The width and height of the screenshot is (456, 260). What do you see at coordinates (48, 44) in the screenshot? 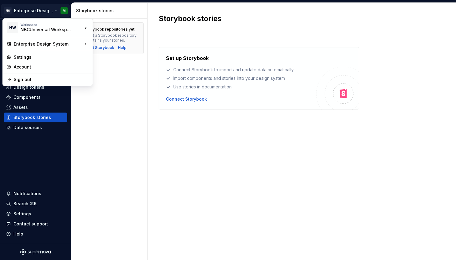
I see `div: Enterprise Design System` at bounding box center [48, 44].